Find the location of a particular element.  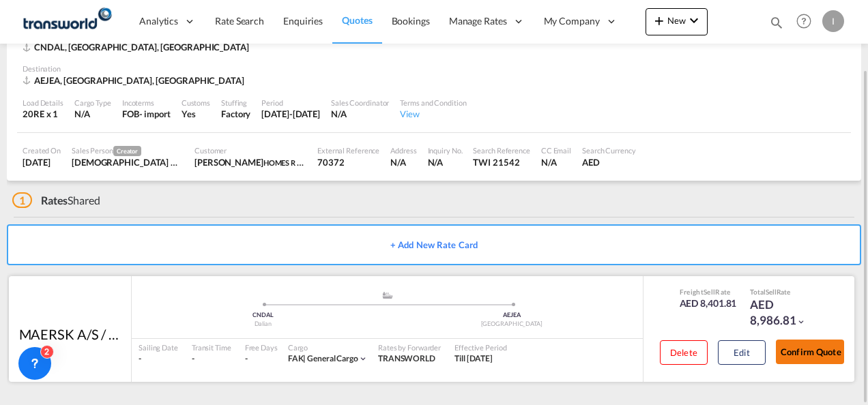

div: 70372 is located at coordinates (348, 162).